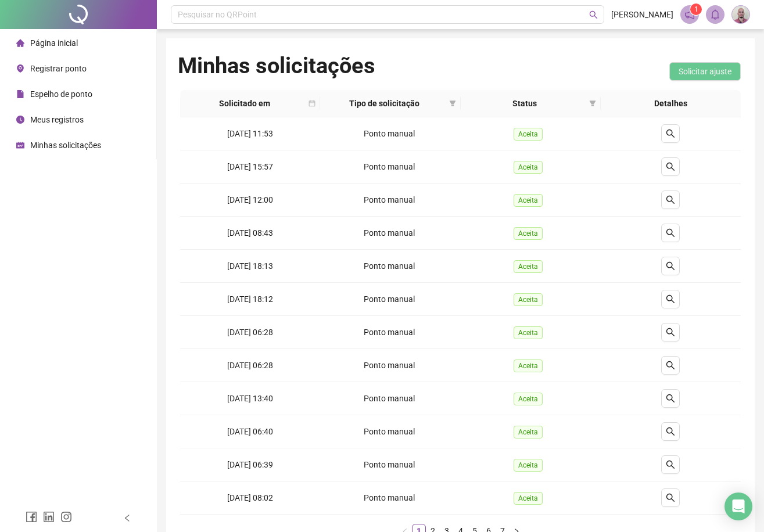 This screenshot has height=532, width=764. I want to click on span: Tipo de solicitação, so click(384, 103).